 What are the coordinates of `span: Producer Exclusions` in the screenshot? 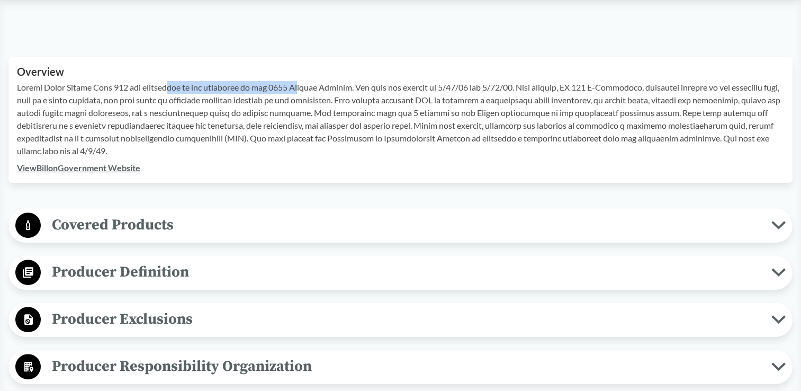 It's located at (406, 319).